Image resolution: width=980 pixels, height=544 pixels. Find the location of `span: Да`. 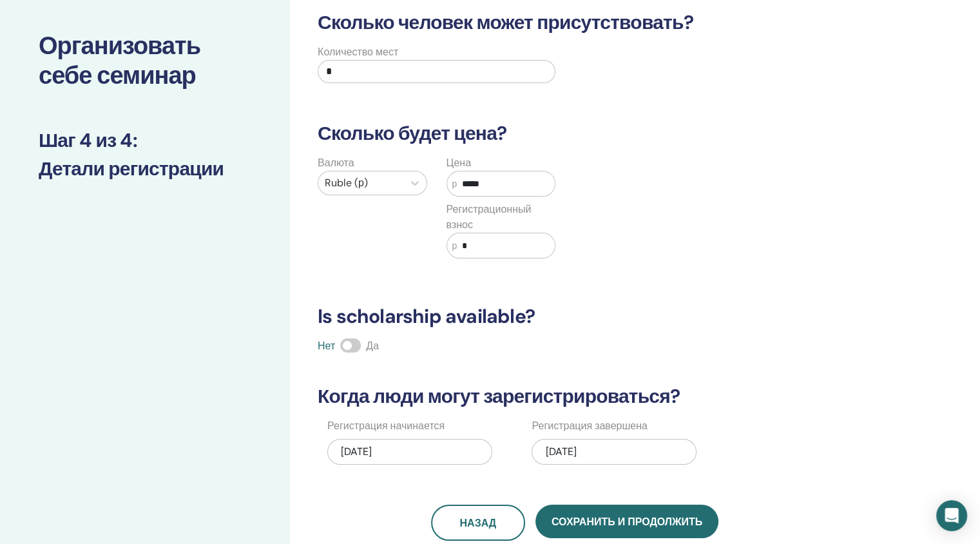

span: Да is located at coordinates (373, 346).